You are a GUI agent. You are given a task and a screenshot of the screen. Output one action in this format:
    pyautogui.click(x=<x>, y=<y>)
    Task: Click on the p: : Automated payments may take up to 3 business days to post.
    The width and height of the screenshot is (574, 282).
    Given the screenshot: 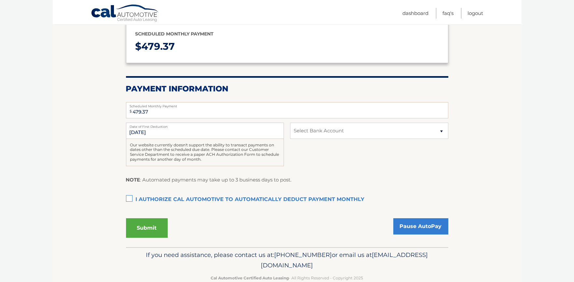 What is the action you would take?
    pyautogui.click(x=209, y=180)
    